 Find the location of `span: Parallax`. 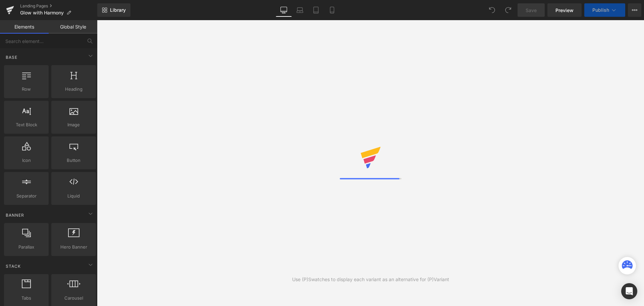

span: Parallax is located at coordinates (26, 247).